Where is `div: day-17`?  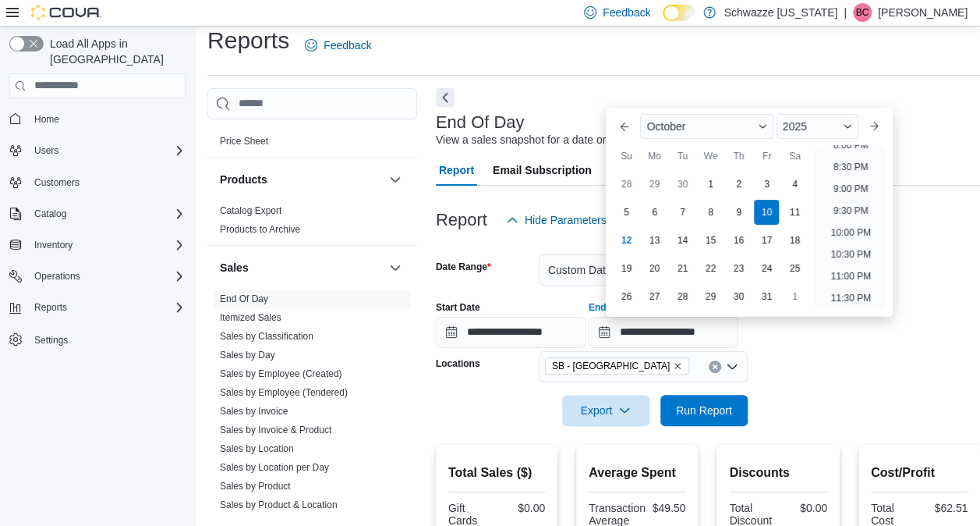
div: day-17 is located at coordinates (767, 240).